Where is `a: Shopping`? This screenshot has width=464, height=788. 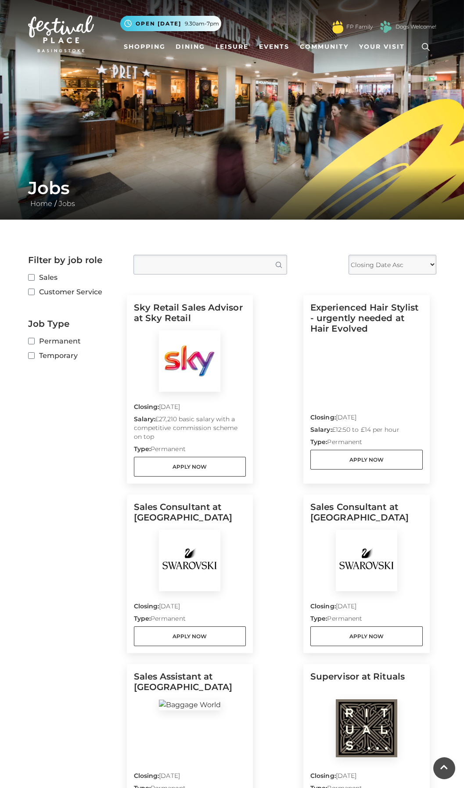
a: Shopping is located at coordinates (144, 47).